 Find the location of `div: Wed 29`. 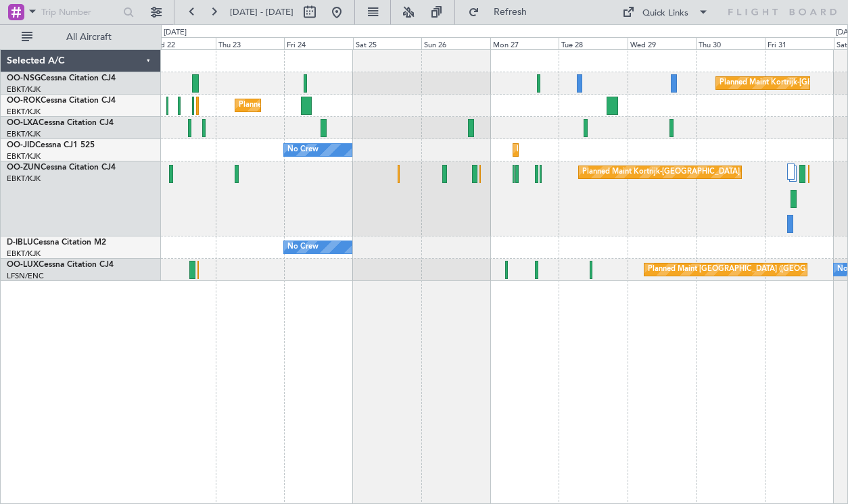

div: Wed 29 is located at coordinates (662, 43).